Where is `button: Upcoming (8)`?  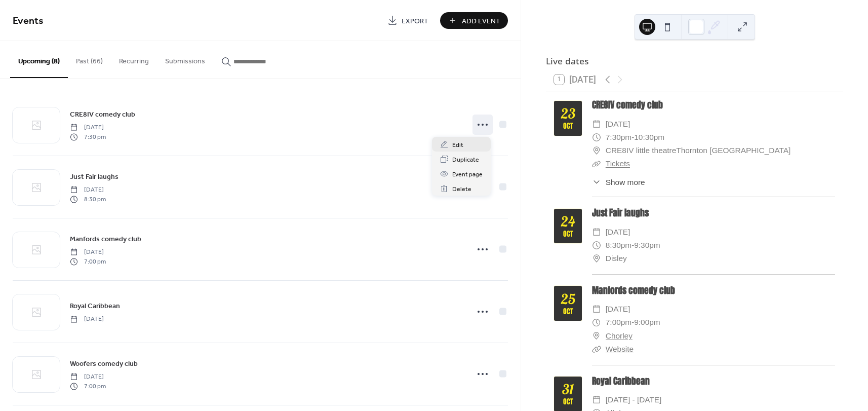 button: Upcoming (8) is located at coordinates (39, 59).